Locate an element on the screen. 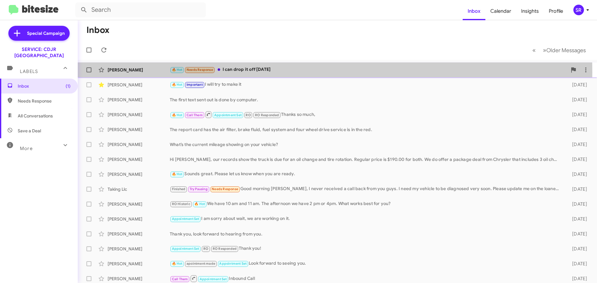 This screenshot has height=283, width=597. span: More is located at coordinates (26, 149).